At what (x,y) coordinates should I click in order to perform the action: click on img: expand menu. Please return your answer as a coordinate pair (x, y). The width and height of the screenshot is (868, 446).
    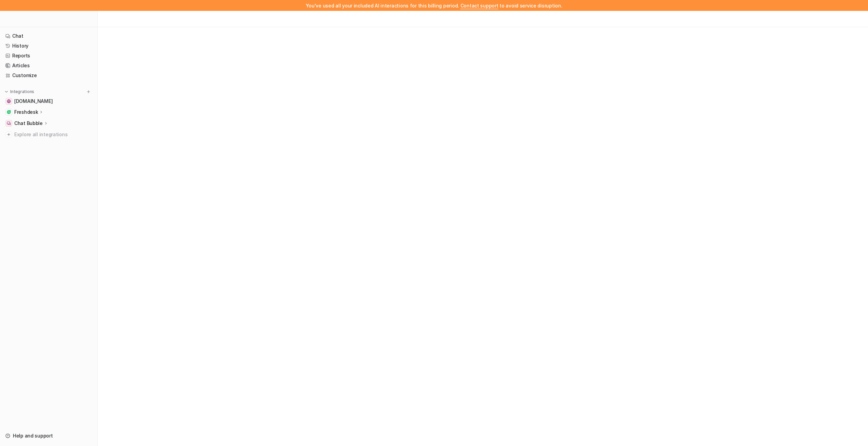
    Looking at the image, I should click on (6, 92).